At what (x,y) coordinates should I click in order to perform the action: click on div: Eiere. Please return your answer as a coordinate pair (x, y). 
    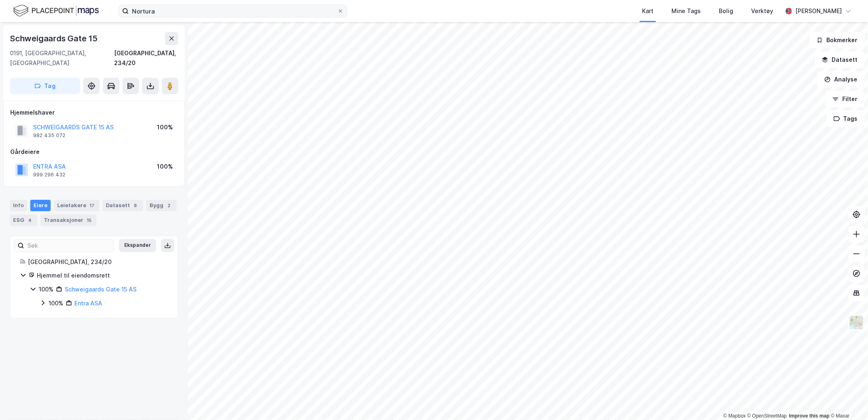
    Looking at the image, I should click on (41, 206).